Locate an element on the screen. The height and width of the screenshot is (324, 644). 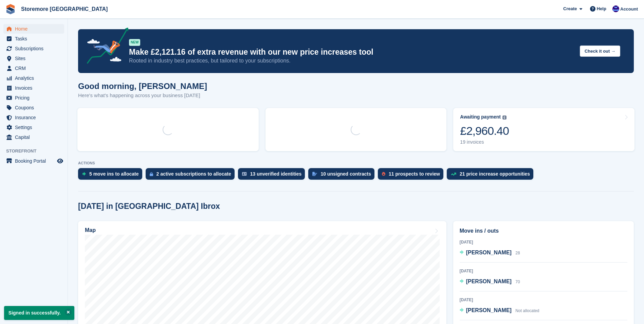
img: price-adjustments-announcement-icon-8257ccfd72463d97f412b2fc003d46551f7dbcb40ab6d574587a9cd5c0d94... is located at coordinates (105, 47).